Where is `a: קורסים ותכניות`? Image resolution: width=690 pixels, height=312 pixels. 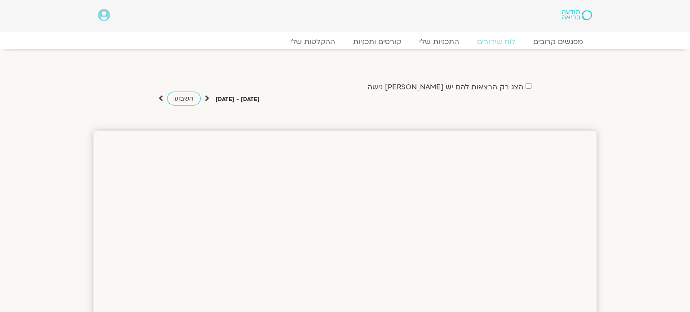 a: קורסים ותכניות is located at coordinates (377, 42).